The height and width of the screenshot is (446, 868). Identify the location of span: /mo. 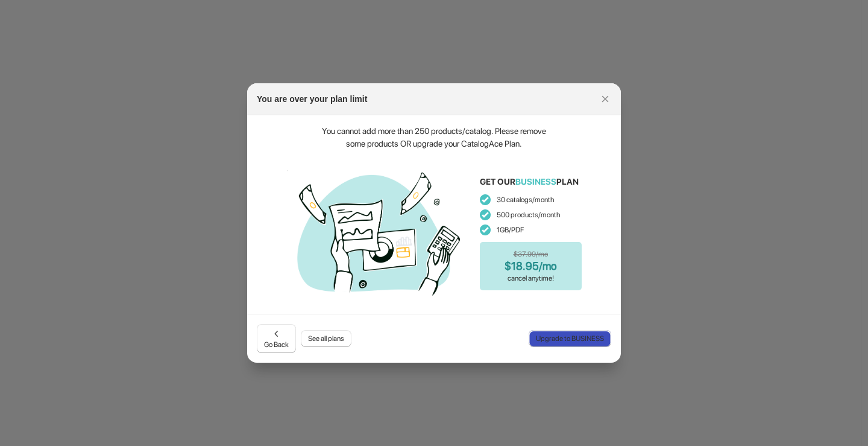
(548, 266).